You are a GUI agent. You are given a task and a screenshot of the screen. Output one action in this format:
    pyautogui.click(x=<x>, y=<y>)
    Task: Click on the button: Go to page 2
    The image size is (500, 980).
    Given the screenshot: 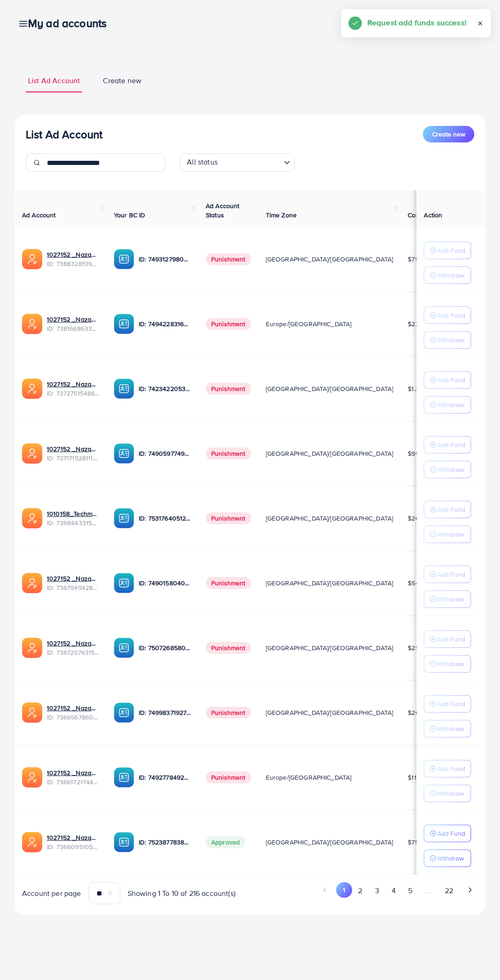 What is the action you would take?
    pyautogui.click(x=361, y=891)
    